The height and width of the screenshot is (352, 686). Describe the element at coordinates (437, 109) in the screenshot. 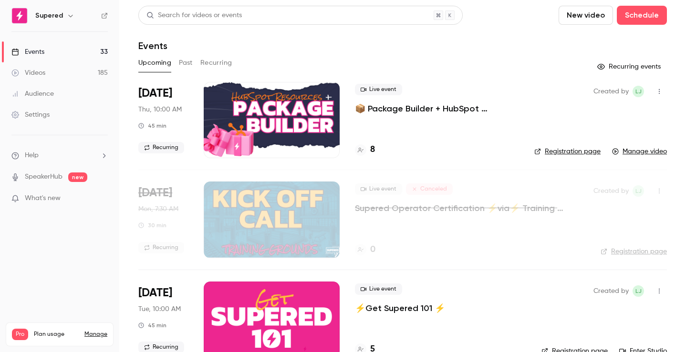

I see `p: 📦 Package Builder + HubSpot Resources 🧡` at that location.